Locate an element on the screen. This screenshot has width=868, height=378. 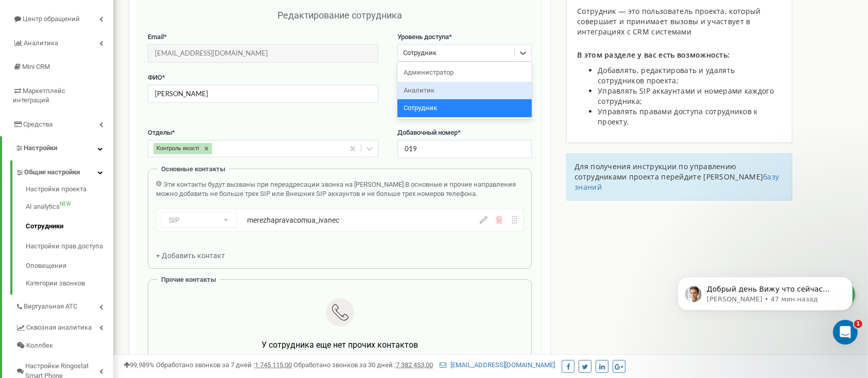
span: 1 is located at coordinates (858, 324).